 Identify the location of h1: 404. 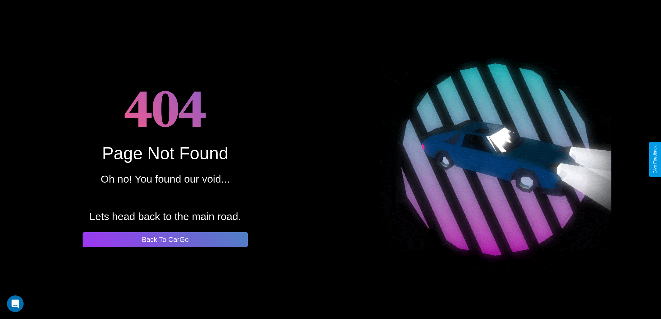
(165, 108).